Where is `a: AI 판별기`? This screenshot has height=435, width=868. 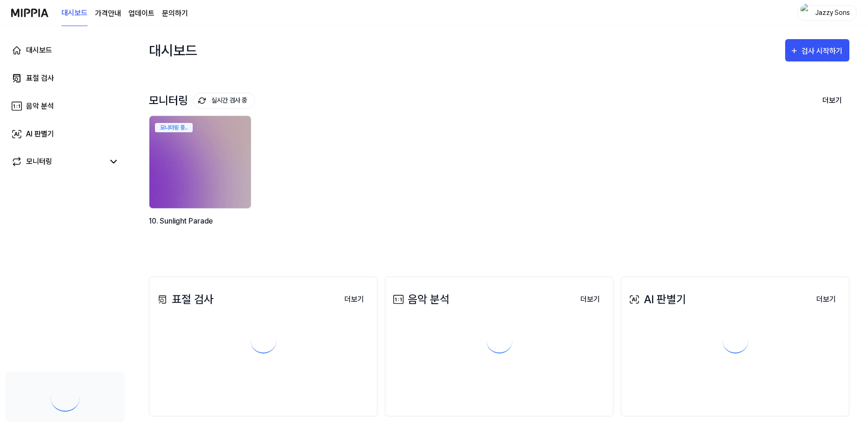 a: AI 판별기 is located at coordinates (65, 134).